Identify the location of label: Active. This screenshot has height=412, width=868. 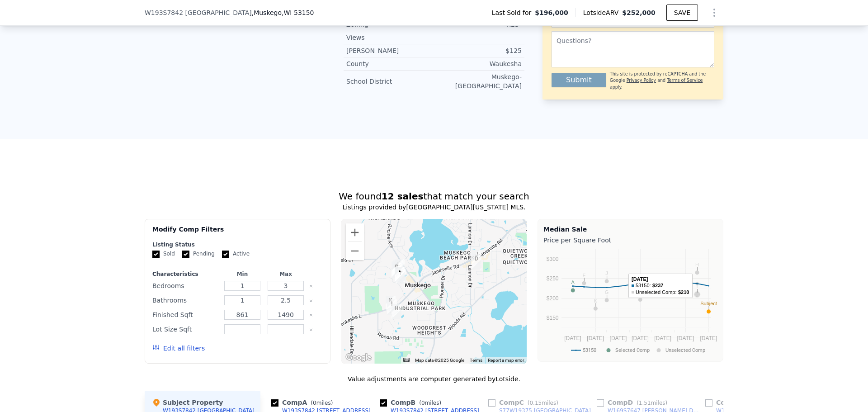
(236, 254).